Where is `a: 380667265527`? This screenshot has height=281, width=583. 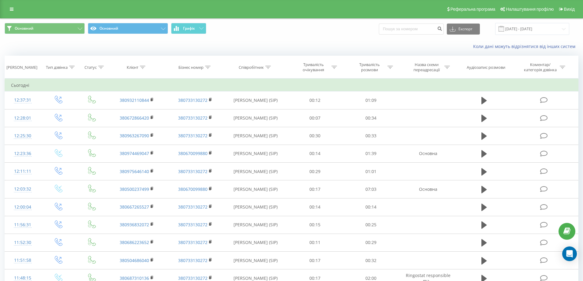
a: 380667265527 is located at coordinates (134, 207).